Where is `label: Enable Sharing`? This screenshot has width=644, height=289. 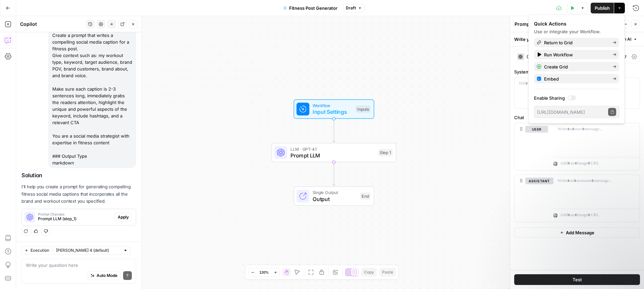 label: Enable Sharing is located at coordinates (577, 98).